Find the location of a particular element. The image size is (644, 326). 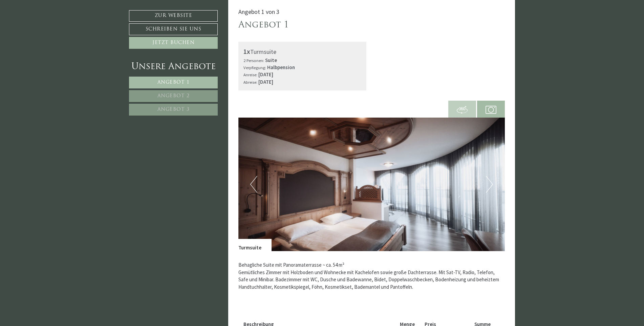

div: Guten Tag, wie können wir Ihnen helfen? is located at coordinates (53, 28).